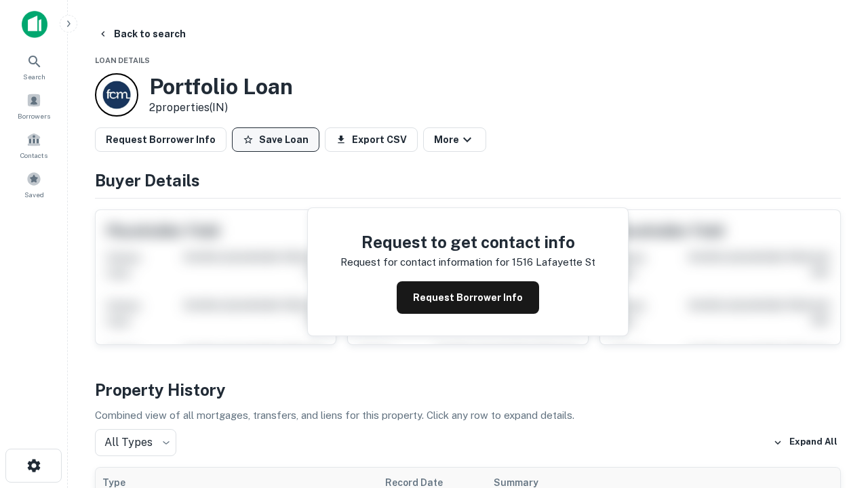 This screenshot has width=868, height=488. What do you see at coordinates (468, 180) in the screenshot?
I see `h4: Buyer Details` at bounding box center [468, 180].